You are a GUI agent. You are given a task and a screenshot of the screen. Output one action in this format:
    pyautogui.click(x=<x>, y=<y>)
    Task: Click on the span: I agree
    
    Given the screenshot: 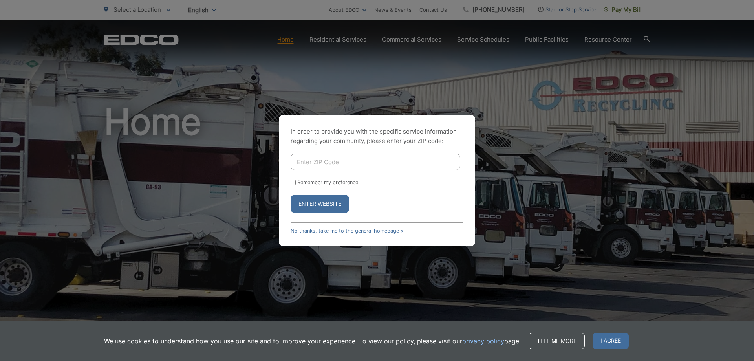 What is the action you would take?
    pyautogui.click(x=610, y=341)
    